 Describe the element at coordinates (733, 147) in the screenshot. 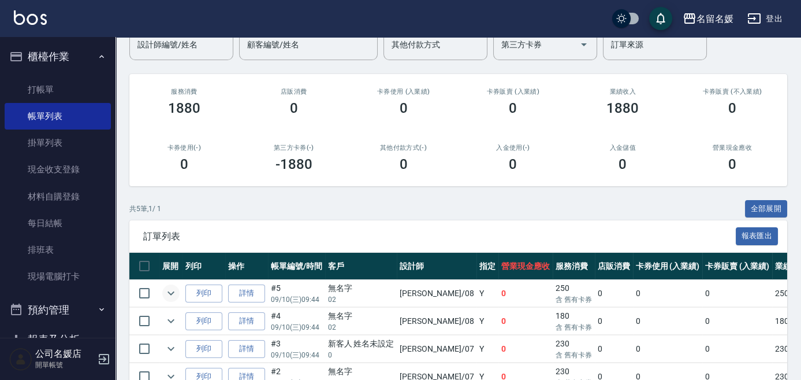

I see `h2: 營業現金應收` at that location.